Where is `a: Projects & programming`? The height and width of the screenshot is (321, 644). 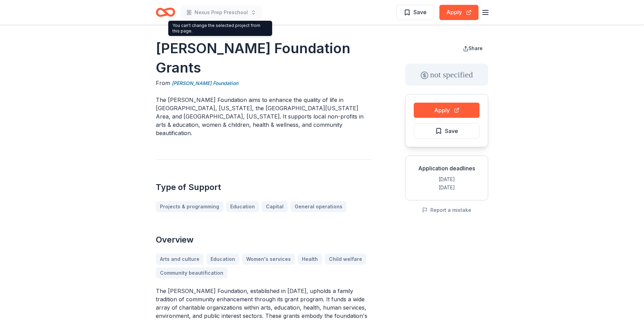 a: Projects & programming is located at coordinates (190, 207).